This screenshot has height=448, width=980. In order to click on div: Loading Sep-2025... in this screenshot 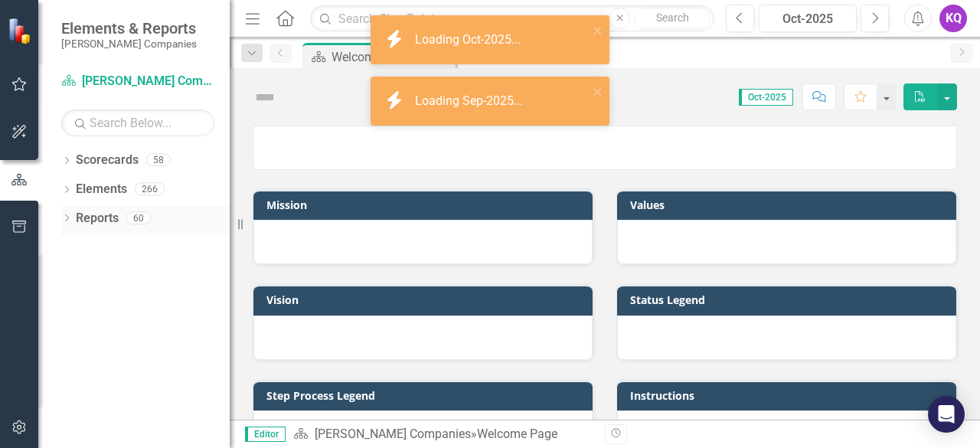, I will do `click(471, 101)`.